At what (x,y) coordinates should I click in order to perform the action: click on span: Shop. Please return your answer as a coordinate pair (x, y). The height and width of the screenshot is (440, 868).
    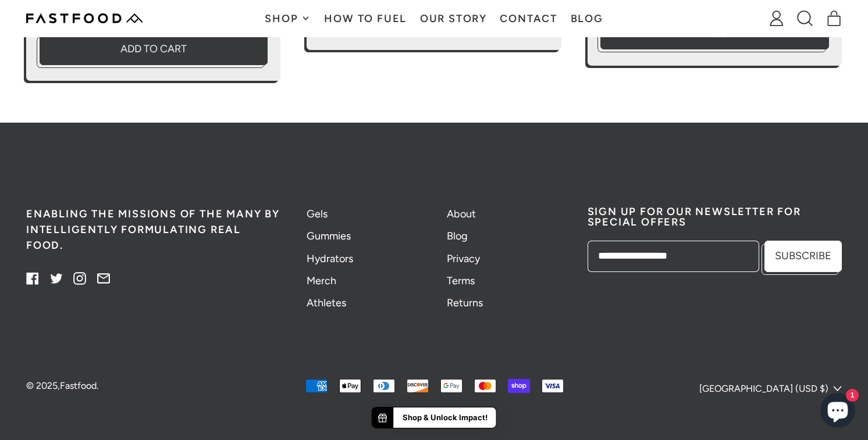
    Looking at the image, I should click on (282, 19).